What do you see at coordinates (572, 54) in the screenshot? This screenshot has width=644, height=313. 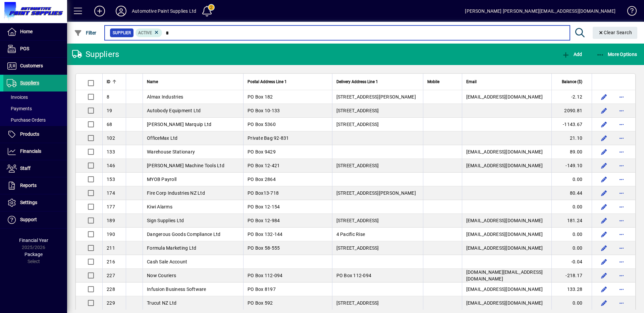 I see `span: Add` at bounding box center [572, 54].